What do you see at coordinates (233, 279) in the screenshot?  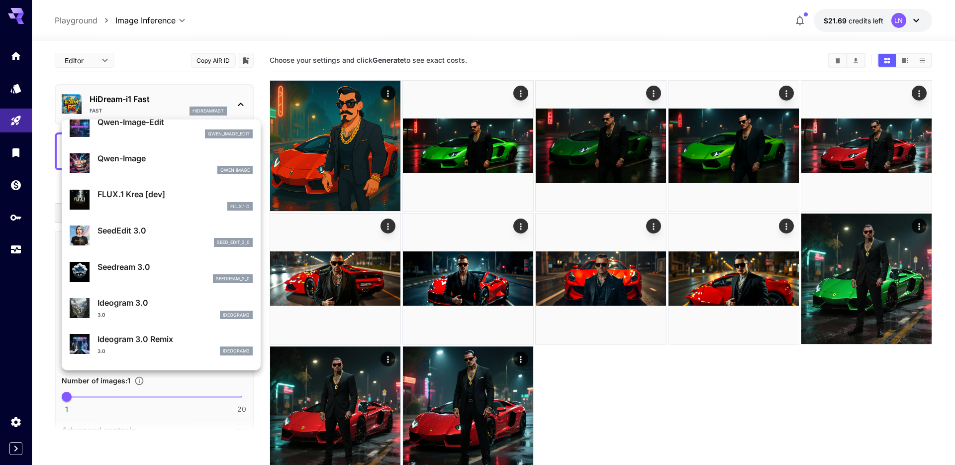 I see `p: seedream_3_0` at bounding box center [233, 279].